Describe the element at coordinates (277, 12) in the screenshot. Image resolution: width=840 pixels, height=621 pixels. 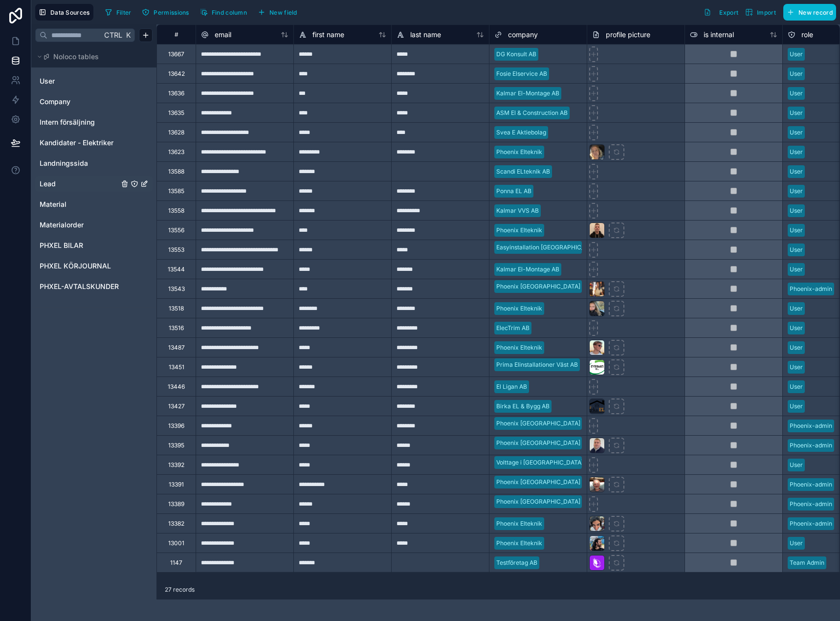
I see `button: New field` at that location.